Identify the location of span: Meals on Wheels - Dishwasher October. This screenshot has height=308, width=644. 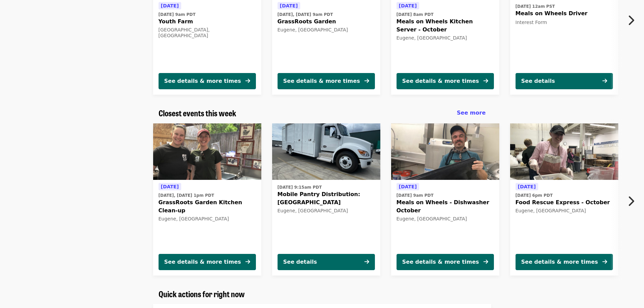
(445, 206).